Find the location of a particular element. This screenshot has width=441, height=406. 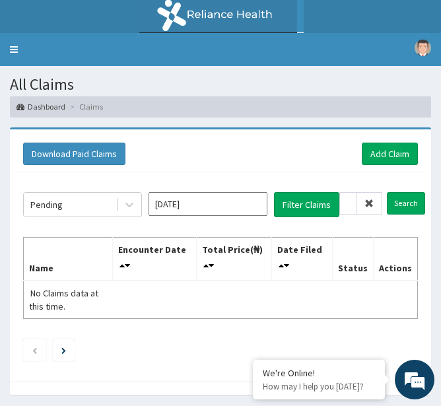

th: Total Price(₦) is located at coordinates (234, 259).